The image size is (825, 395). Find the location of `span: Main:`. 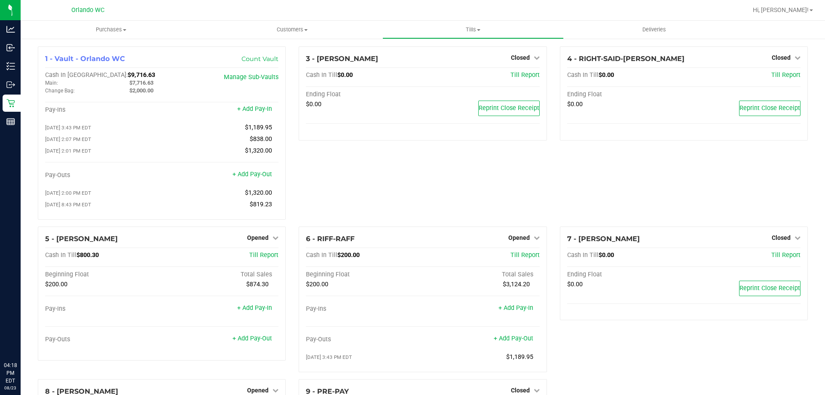

span: Main: is located at coordinates (52, 83).